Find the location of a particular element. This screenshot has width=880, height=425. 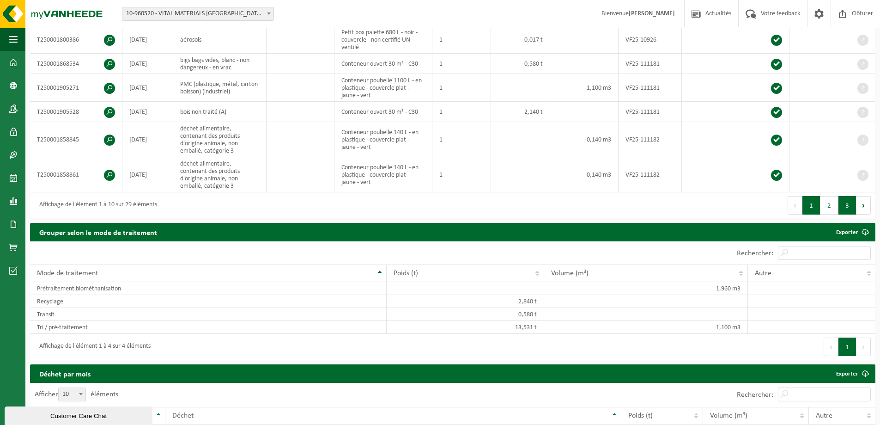

td: 2,140 t is located at coordinates (521, 112).